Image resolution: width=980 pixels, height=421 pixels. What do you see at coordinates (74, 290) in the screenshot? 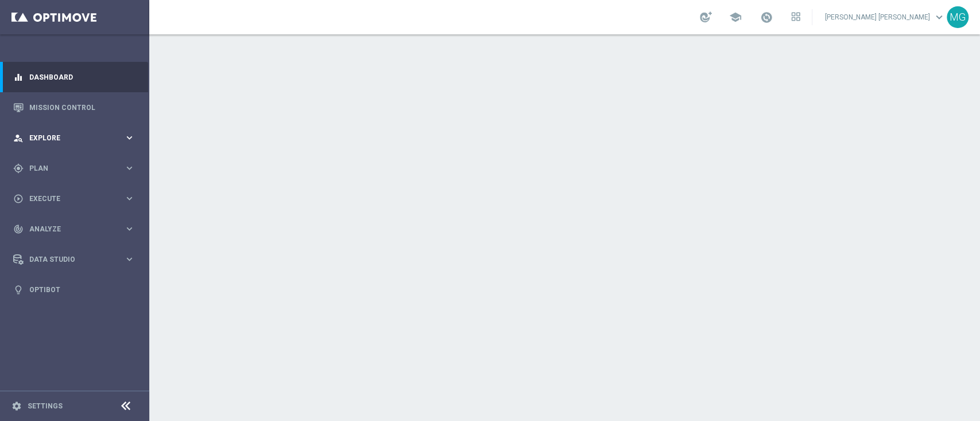
I see `button: lightbulb Optibot` at bounding box center [74, 290].